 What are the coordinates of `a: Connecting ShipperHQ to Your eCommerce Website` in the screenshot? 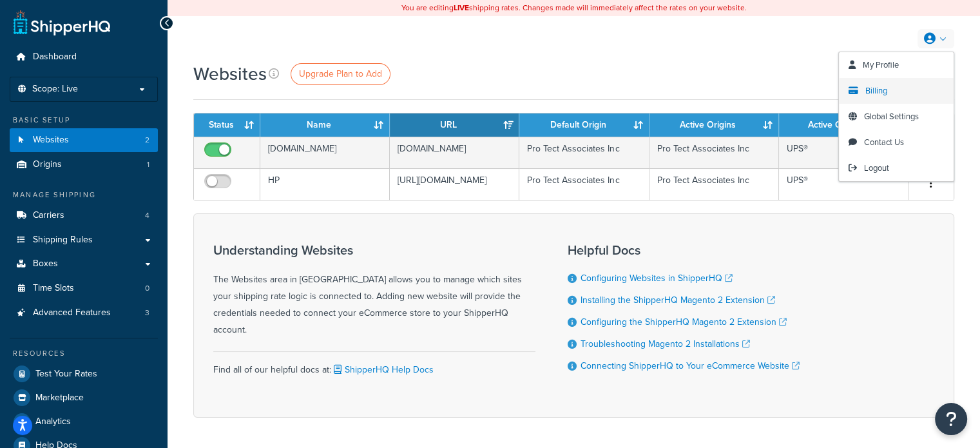 It's located at (690, 366).